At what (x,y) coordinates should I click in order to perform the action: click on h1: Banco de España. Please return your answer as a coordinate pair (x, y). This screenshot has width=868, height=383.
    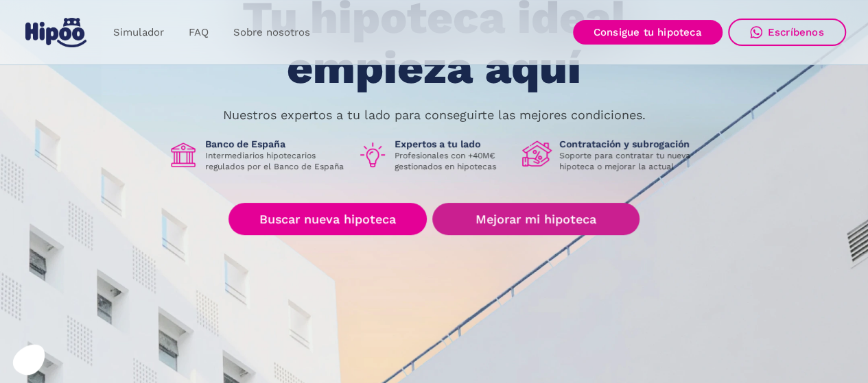
    Looking at the image, I should click on (275, 144).